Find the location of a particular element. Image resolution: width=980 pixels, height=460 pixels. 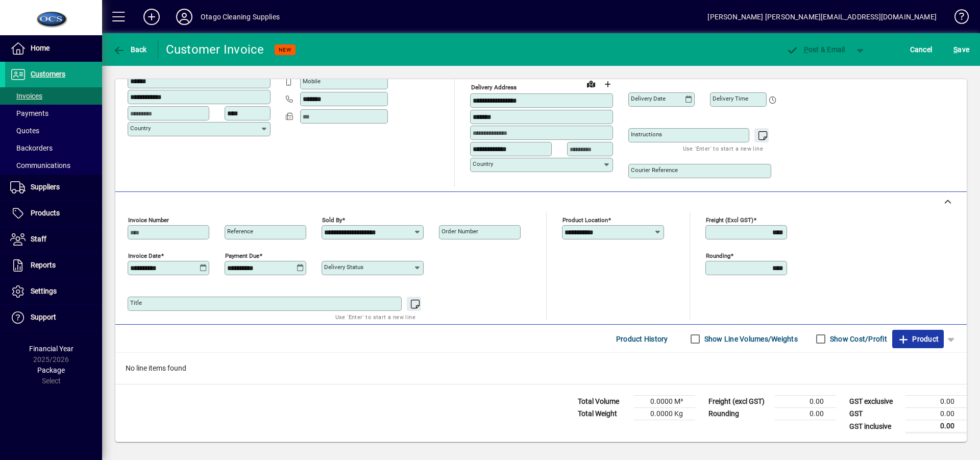

button: Choose address is located at coordinates (607, 84).